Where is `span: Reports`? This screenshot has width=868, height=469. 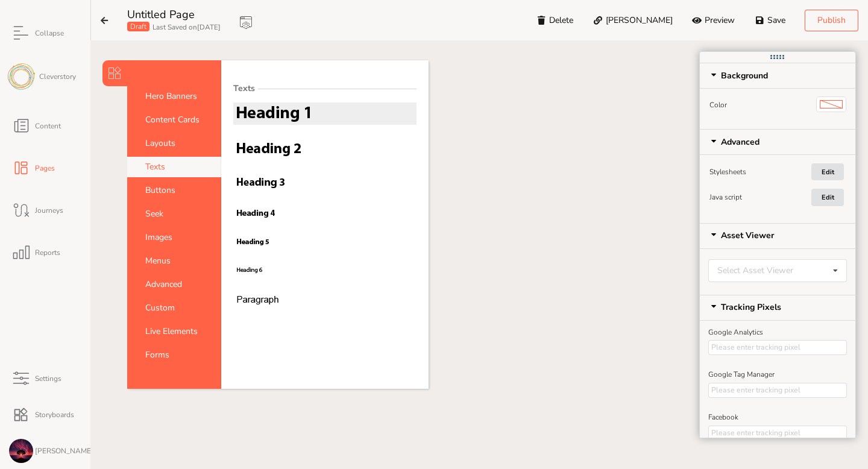
span: Reports is located at coordinates (47, 252).